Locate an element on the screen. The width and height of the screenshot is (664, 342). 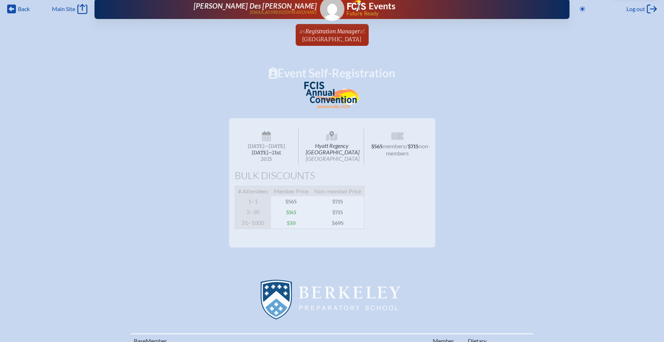
span: Log out is located at coordinates (636, 9).